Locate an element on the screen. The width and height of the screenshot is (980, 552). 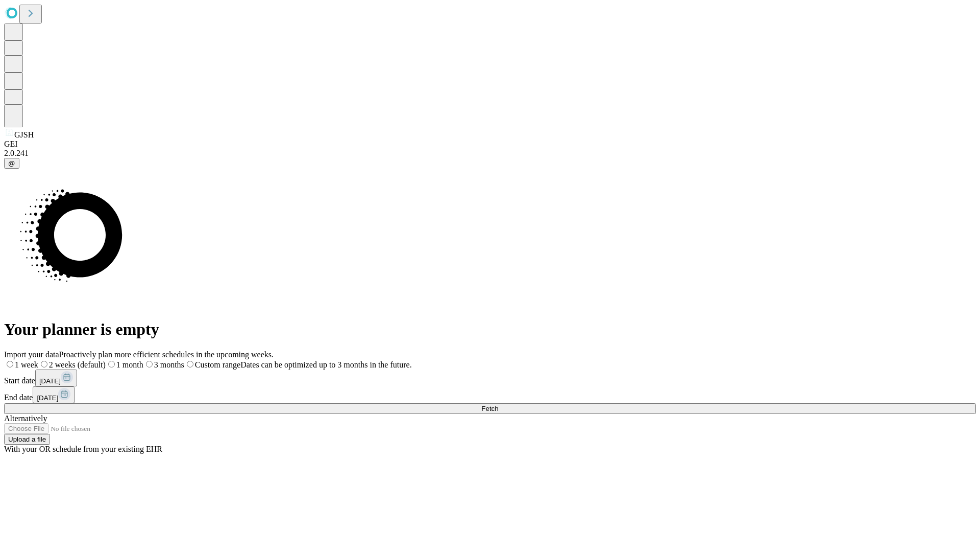
input: 2 weeks (default) is located at coordinates (44, 364).